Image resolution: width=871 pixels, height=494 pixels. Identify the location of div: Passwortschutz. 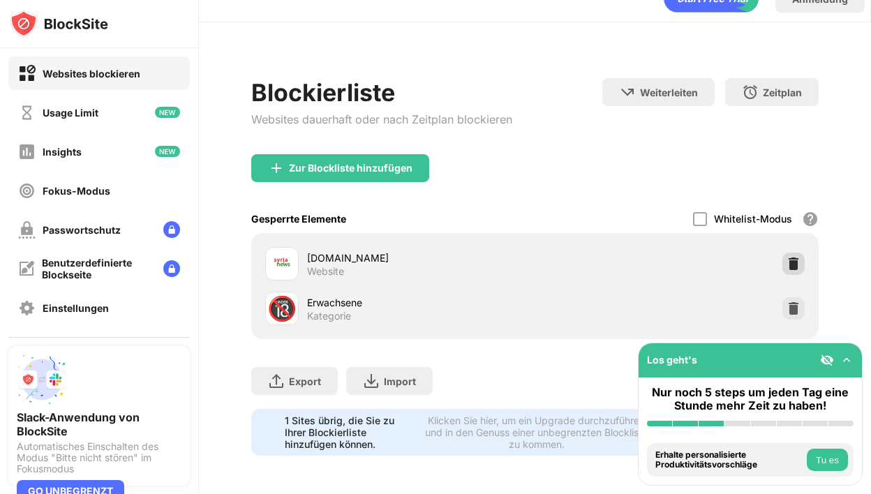
(82, 230).